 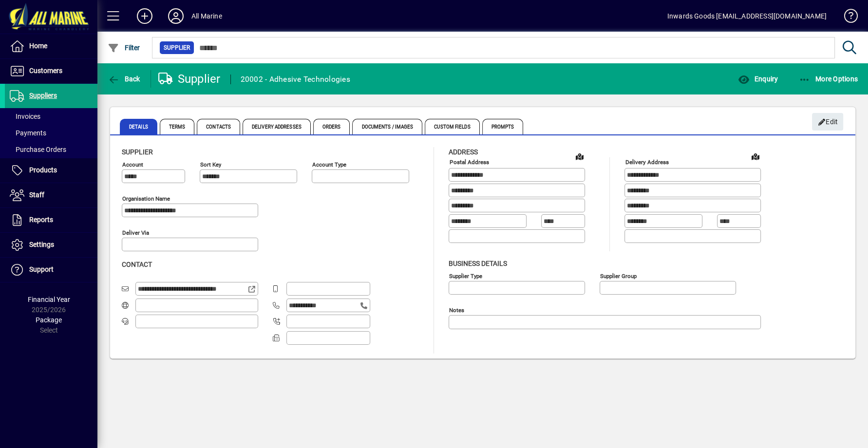 What do you see at coordinates (135, 233) in the screenshot?
I see `mat-label: Deliver via` at bounding box center [135, 233].